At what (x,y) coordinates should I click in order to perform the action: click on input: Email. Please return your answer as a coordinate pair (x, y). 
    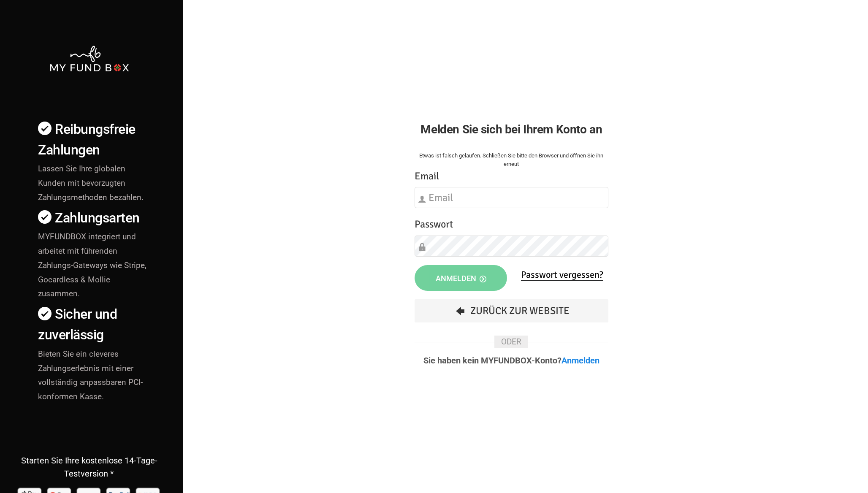
    Looking at the image, I should click on (511, 198).